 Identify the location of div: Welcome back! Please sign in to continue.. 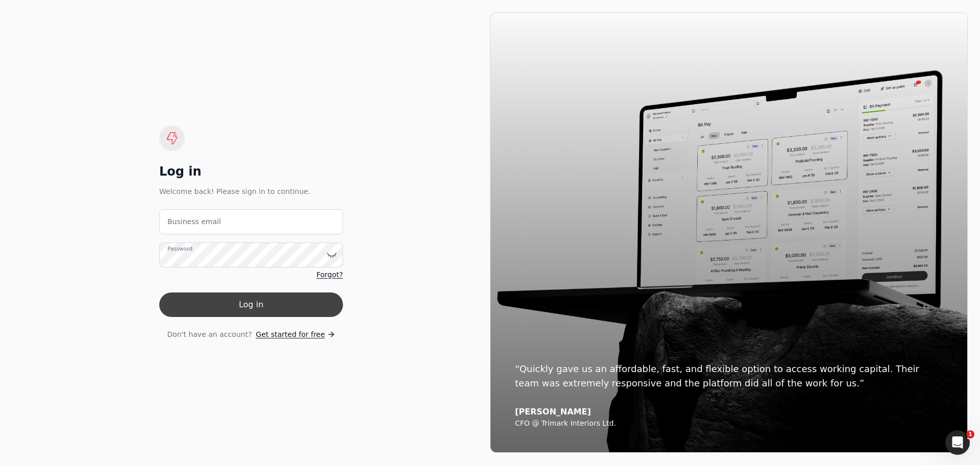
(251, 191).